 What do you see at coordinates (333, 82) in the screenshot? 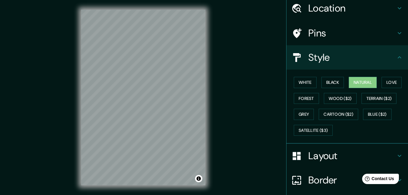
I see `button: Black` at bounding box center [333, 82].